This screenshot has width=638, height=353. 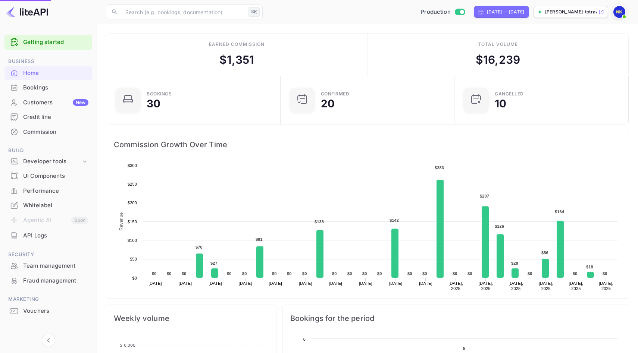 I want to click on tspan: $ 6,000, so click(x=128, y=345).